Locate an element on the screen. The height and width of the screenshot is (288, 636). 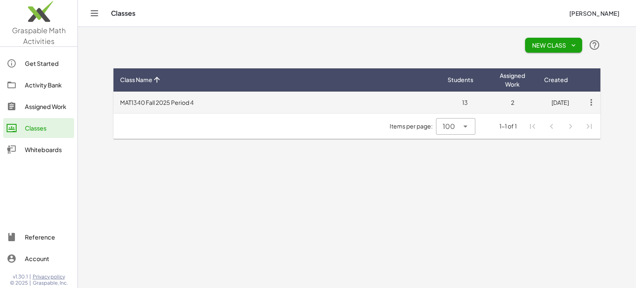
span: 100 is located at coordinates (449, 126).